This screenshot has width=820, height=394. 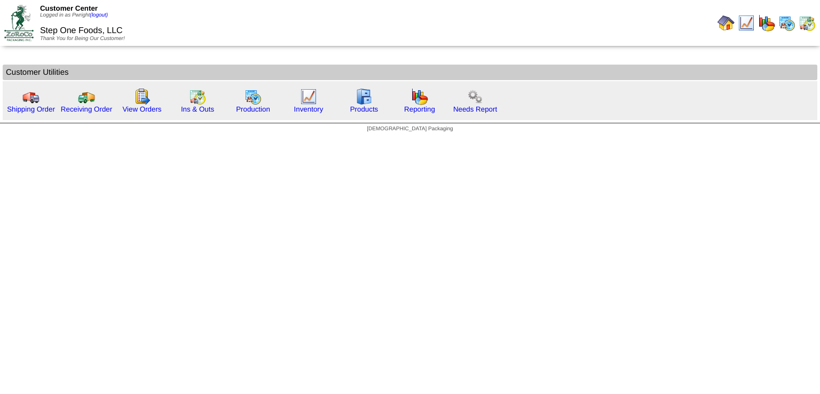 I want to click on a: Inventory, so click(x=309, y=109).